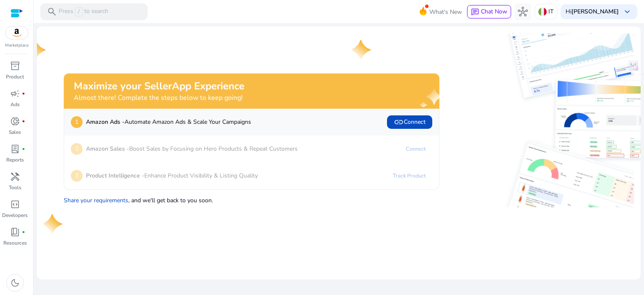 This screenshot has width=644, height=295. What do you see at coordinates (523, 12) in the screenshot?
I see `button: hub` at bounding box center [523, 12].